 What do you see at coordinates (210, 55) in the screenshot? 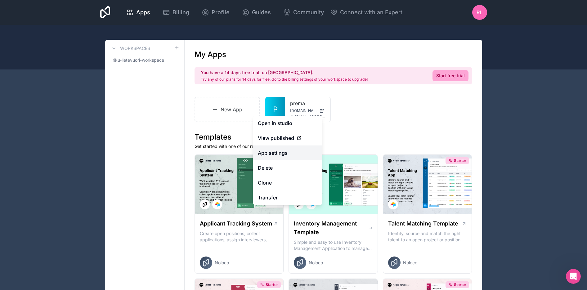
I see `h1: My Apps` at bounding box center [210, 55].